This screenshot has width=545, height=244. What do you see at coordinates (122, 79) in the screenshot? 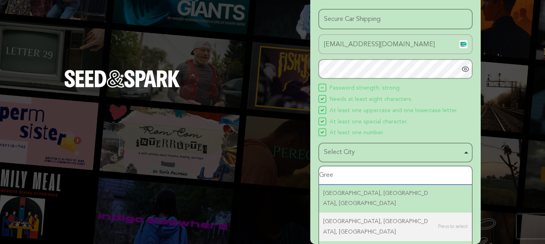
I see `img: Seed&Spark Logo` at bounding box center [122, 79].